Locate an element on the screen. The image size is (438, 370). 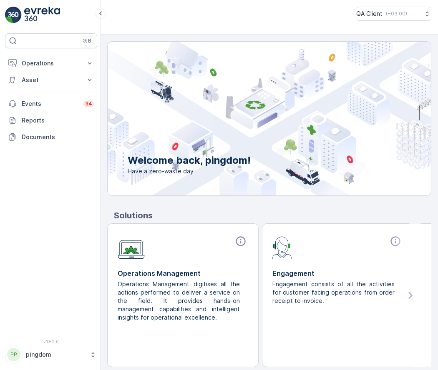
span: v 1.52.0 is located at coordinates (51, 342).